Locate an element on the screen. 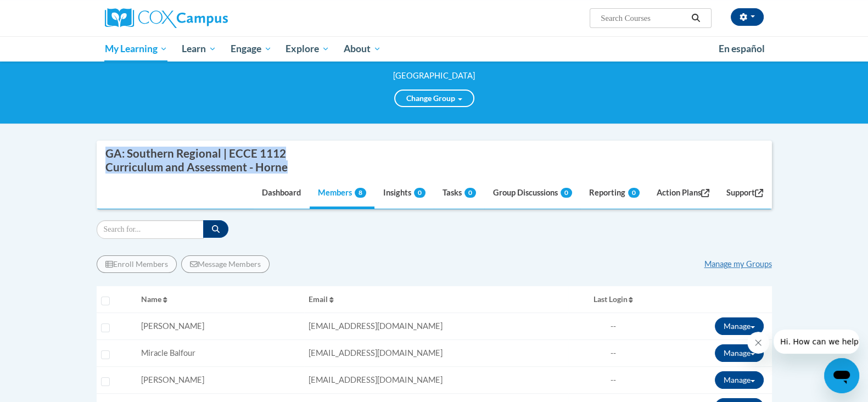 This screenshot has width=868, height=402. a: Group Discussions0 is located at coordinates (532, 194).